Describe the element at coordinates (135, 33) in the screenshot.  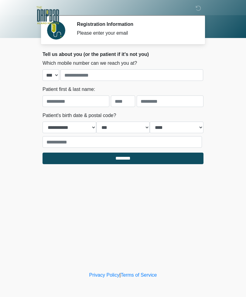
I see `div: Please enter your email` at that location.